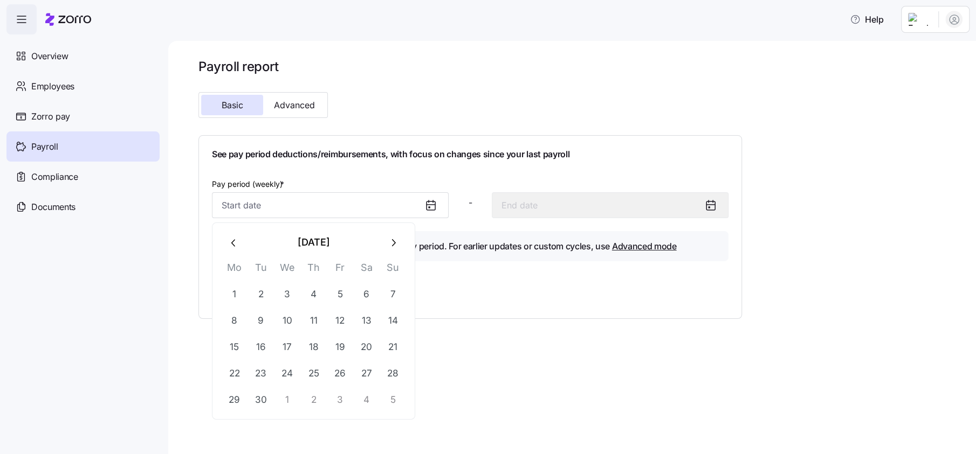 Image resolution: width=976 pixels, height=454 pixels. What do you see at coordinates (51, 116) in the screenshot?
I see `span: Zorro pay` at bounding box center [51, 116].